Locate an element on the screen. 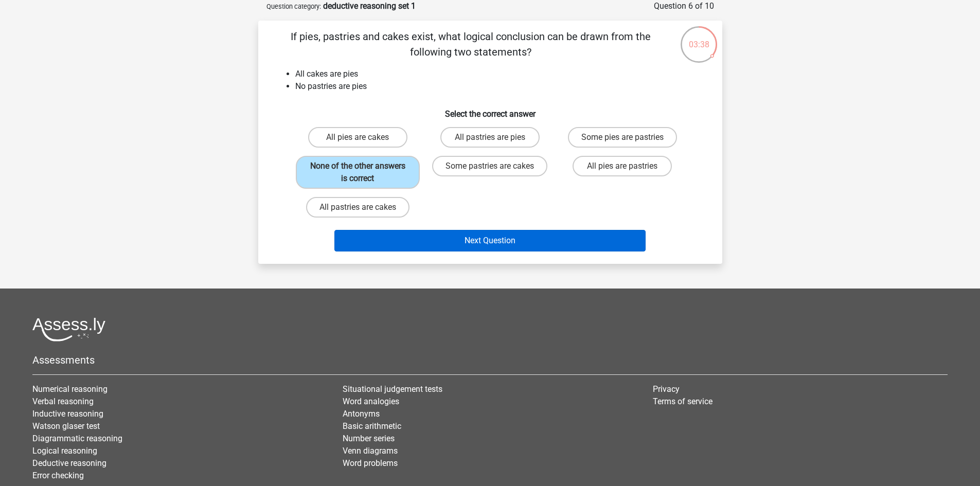 The height and width of the screenshot is (486, 980). a: Situational judgement tests is located at coordinates (393, 389).